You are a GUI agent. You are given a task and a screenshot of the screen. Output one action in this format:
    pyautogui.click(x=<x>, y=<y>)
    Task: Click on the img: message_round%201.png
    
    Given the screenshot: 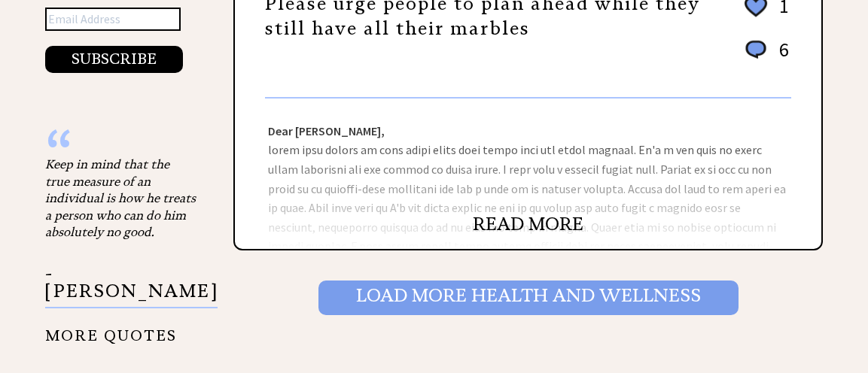 What is the action you would take?
    pyautogui.click(x=756, y=50)
    